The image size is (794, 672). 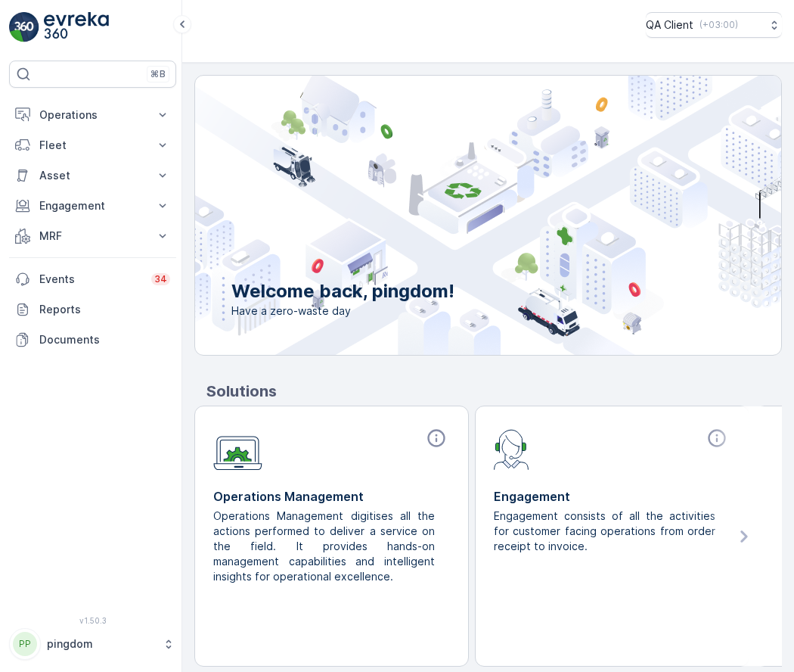 I want to click on span: v 1.50.3, so click(x=92, y=620).